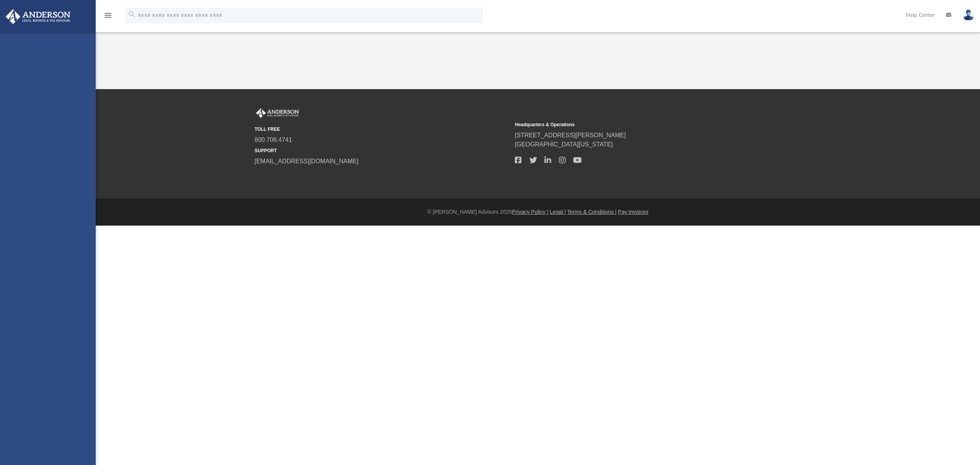 The image size is (980, 465). I want to click on a: Terms & Conditions |, so click(592, 212).